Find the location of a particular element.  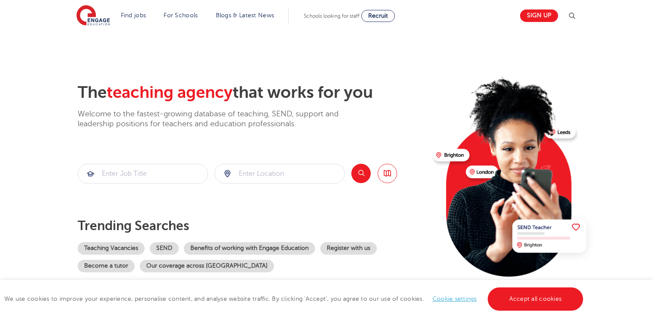

img: Engage Education is located at coordinates (93, 16).